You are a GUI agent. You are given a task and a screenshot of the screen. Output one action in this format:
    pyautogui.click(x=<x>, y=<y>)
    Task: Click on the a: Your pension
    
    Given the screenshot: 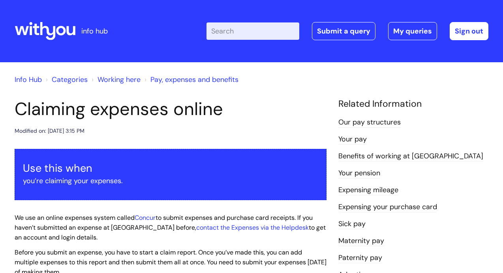 What is the action you would take?
    pyautogui.click(x=359, y=174)
    